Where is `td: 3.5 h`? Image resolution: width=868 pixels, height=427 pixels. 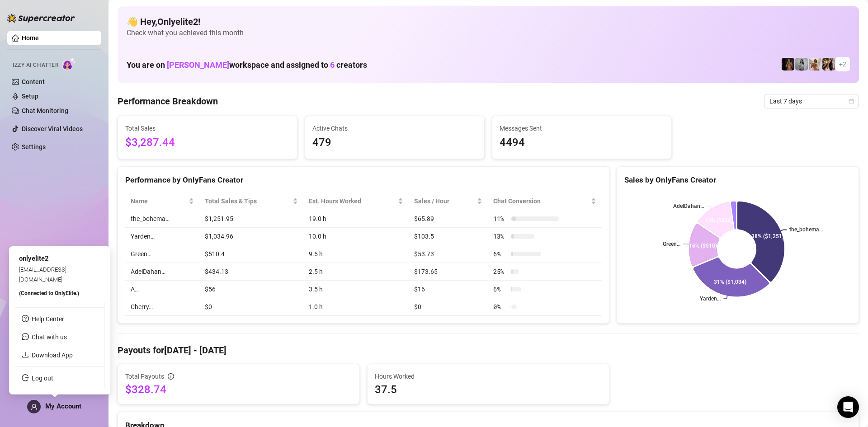
td: 3.5 h is located at coordinates (356, 289).